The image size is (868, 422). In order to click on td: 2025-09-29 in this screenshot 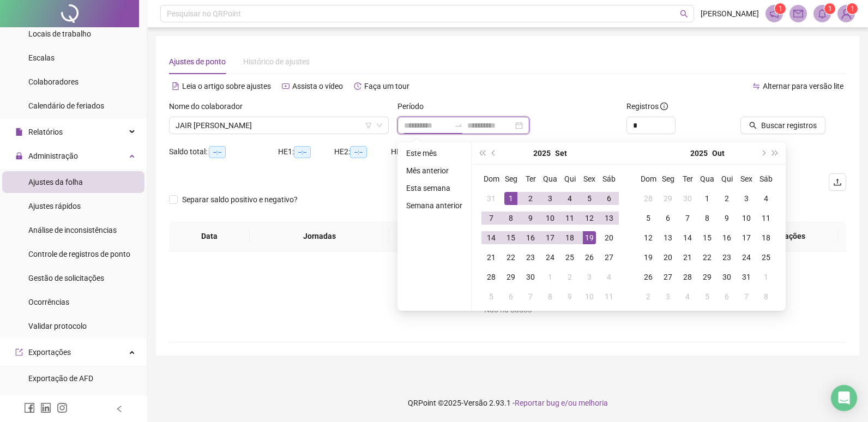, I will do `click(668, 198)`.